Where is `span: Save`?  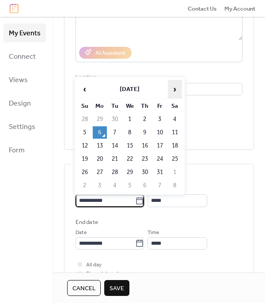
span: Save is located at coordinates (117, 288).